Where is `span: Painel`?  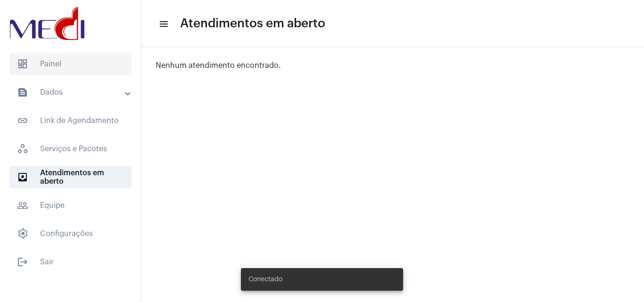
span: Painel is located at coordinates (70, 64).